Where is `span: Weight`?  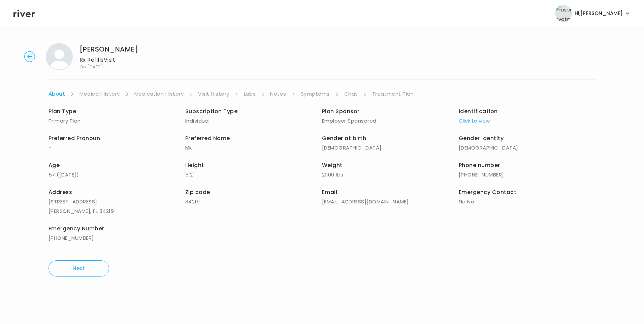 span: Weight is located at coordinates (332, 165).